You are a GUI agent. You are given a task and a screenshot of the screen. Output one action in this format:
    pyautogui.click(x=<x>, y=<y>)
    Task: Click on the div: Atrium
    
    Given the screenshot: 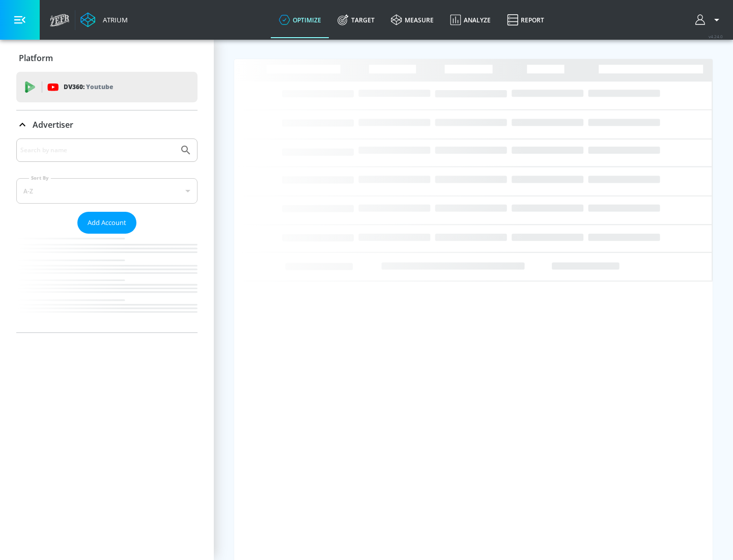 What is the action you would take?
    pyautogui.click(x=113, y=20)
    